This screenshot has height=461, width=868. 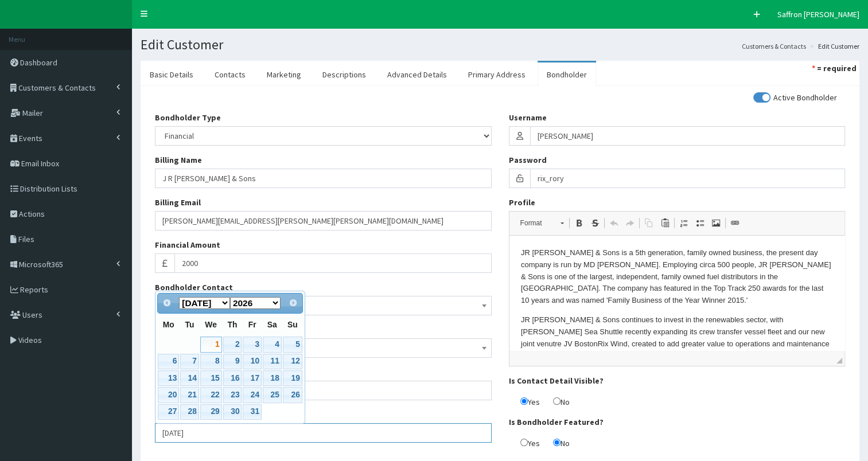 What do you see at coordinates (232, 344) in the screenshot?
I see `a: 2` at bounding box center [232, 344].